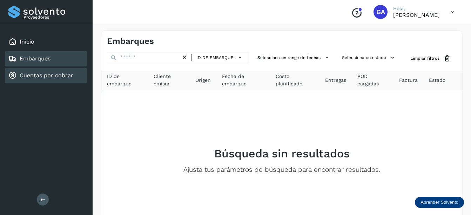 Image resolution: width=471 pixels, height=215 pixels. I want to click on button: Selecciona un estado, so click(369, 58).